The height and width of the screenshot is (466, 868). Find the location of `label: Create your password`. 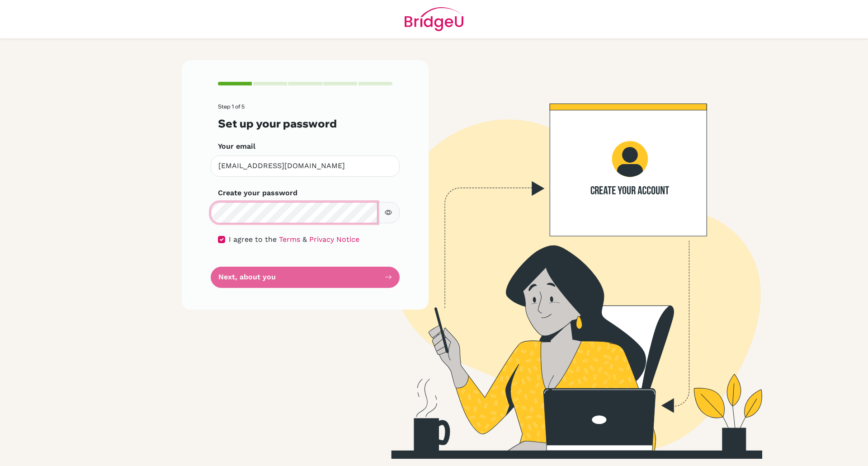

label: Create your password is located at coordinates (258, 193).